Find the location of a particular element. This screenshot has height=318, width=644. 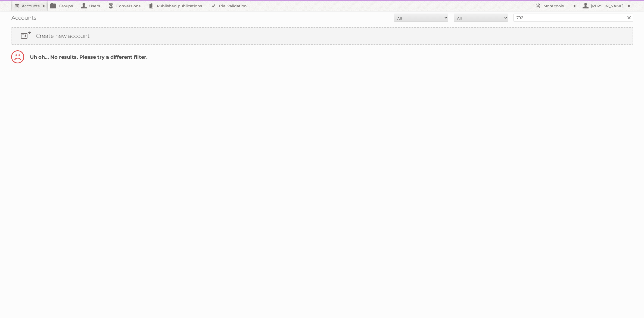

a: Users is located at coordinates (92, 5).